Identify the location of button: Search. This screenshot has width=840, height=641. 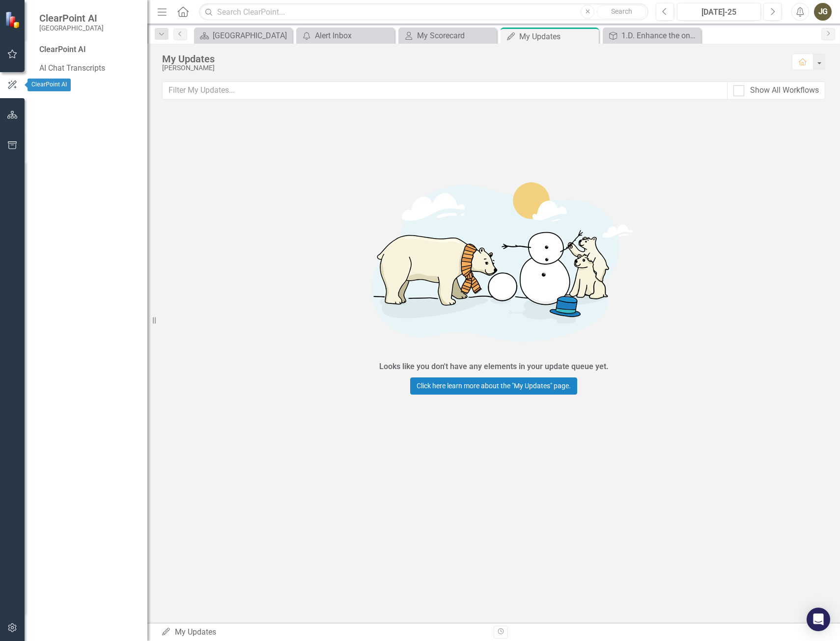
(622, 11).